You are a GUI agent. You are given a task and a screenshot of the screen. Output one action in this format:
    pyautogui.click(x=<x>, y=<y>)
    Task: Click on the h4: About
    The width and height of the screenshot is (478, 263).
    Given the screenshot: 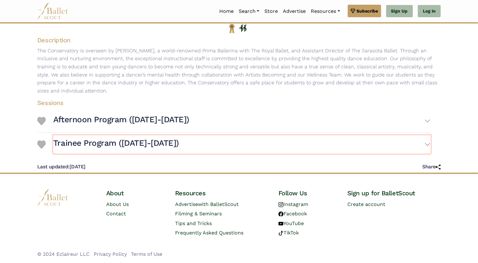 What is the action you would take?
    pyautogui.click(x=136, y=193)
    